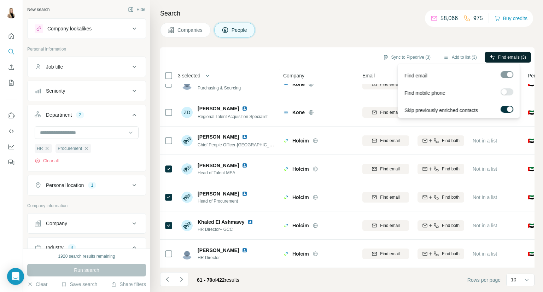  Describe the element at coordinates (406, 57) in the screenshot. I see `button: Sync to Pipedrive (3)` at that location.